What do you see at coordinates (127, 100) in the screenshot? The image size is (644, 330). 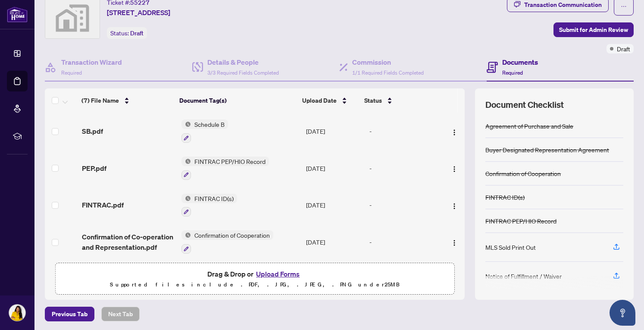 I see `th: (7) File Name` at bounding box center [127, 100].